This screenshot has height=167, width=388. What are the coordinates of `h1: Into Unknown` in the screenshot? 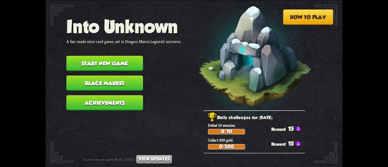 It's located at (124, 26).